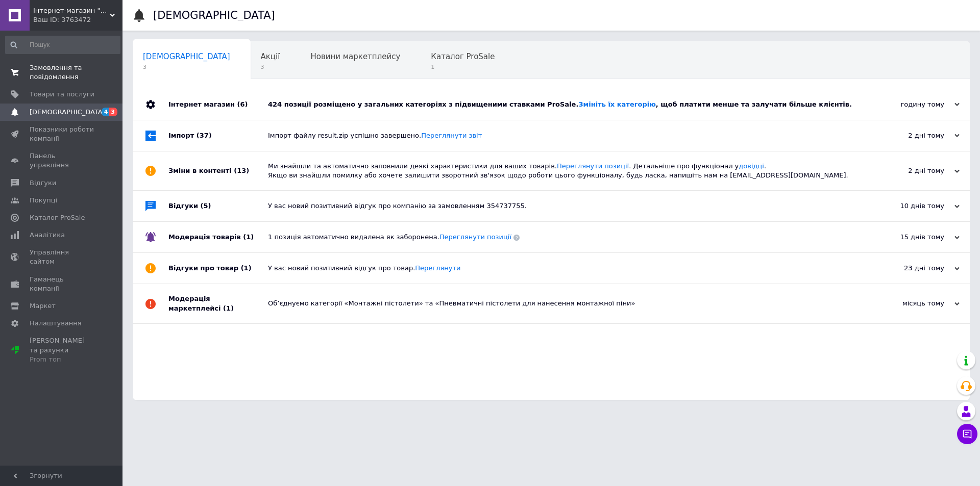 The image size is (980, 486). I want to click on div: Модерація товарів, so click(218, 237).